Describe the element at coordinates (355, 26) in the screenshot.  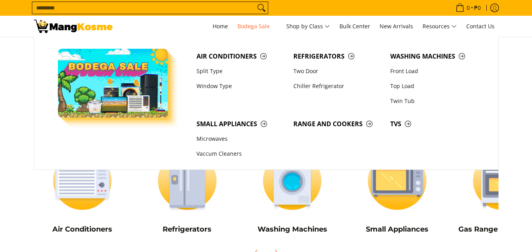
I see `a: Bulk Center` at that location.